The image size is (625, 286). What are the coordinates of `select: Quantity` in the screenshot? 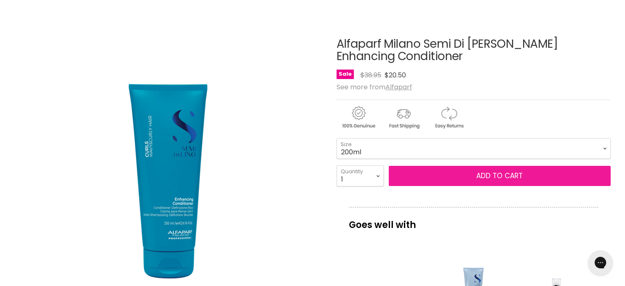 It's located at (360, 175).